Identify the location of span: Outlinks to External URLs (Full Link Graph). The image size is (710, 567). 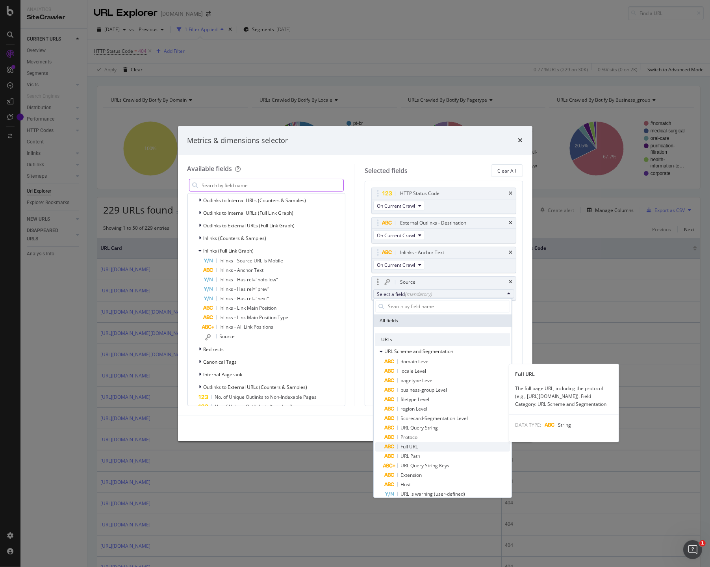
(249, 225).